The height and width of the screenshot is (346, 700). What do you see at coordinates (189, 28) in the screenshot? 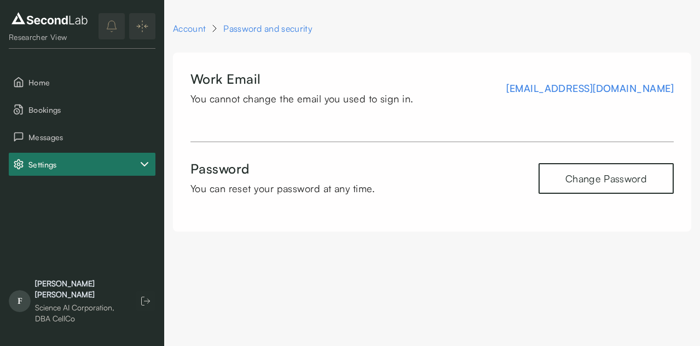
I see `a: Account` at bounding box center [189, 28].